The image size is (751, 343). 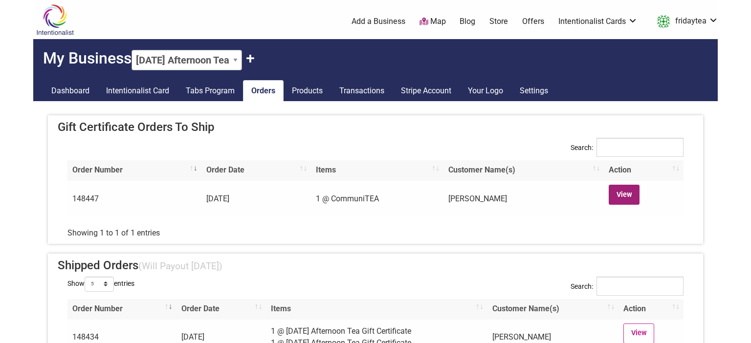 What do you see at coordinates (426, 91) in the screenshot?
I see `a: Stripe Account` at bounding box center [426, 91].